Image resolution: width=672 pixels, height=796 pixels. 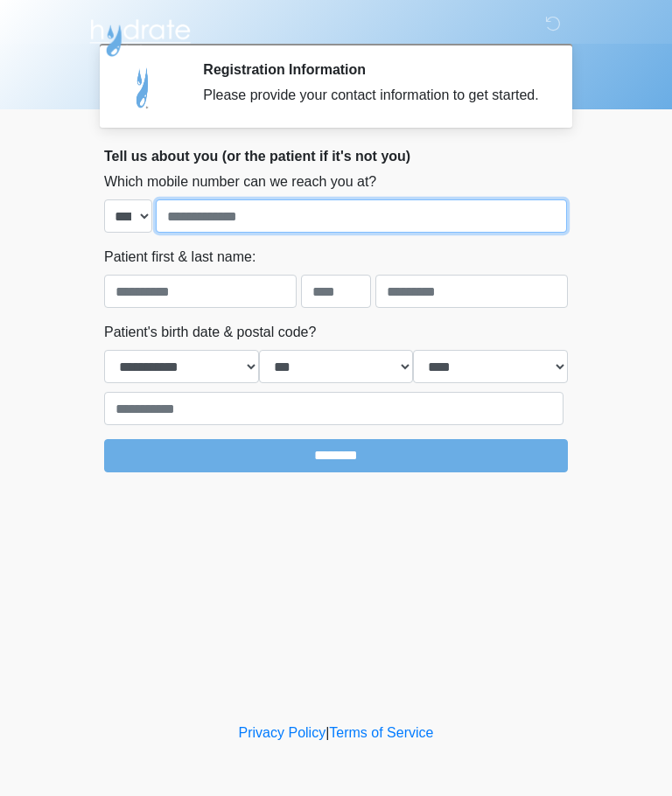 What do you see at coordinates (180, 257) in the screenshot?
I see `label: Patient first & last name:` at bounding box center [180, 257].